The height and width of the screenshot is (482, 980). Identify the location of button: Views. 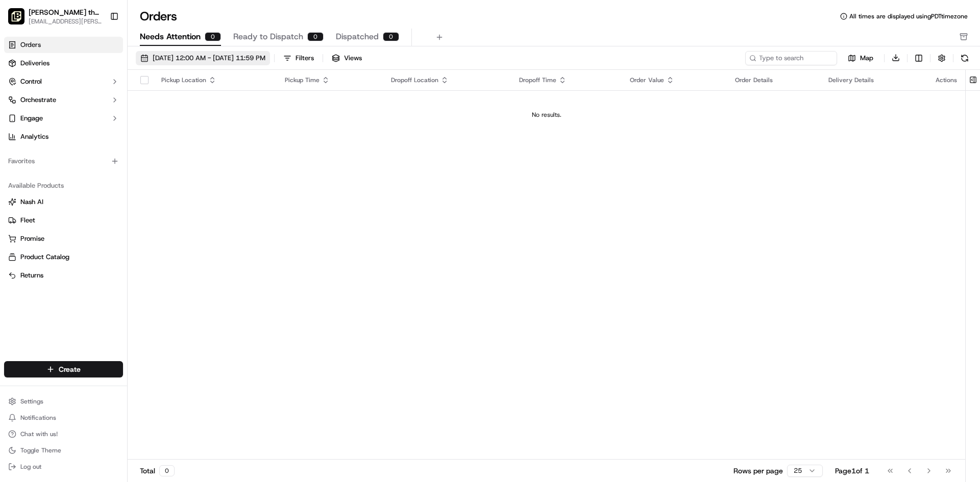
(347, 58).